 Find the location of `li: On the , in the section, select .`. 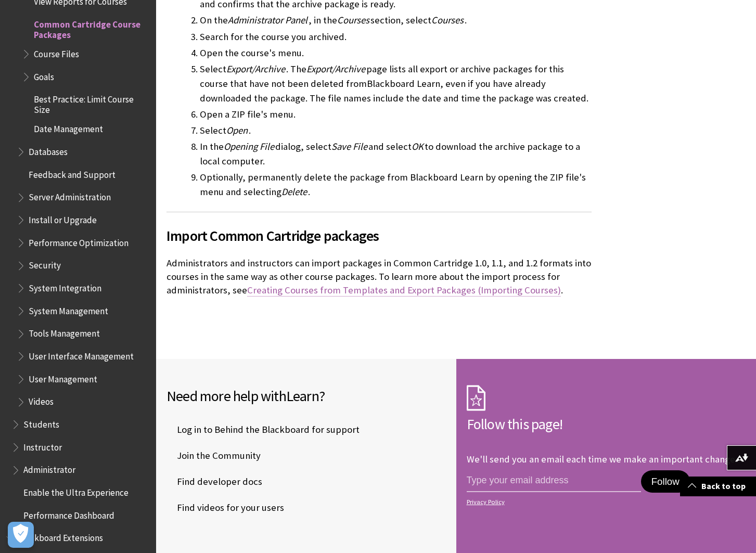

li: On the , in the section, select . is located at coordinates (395, 20).